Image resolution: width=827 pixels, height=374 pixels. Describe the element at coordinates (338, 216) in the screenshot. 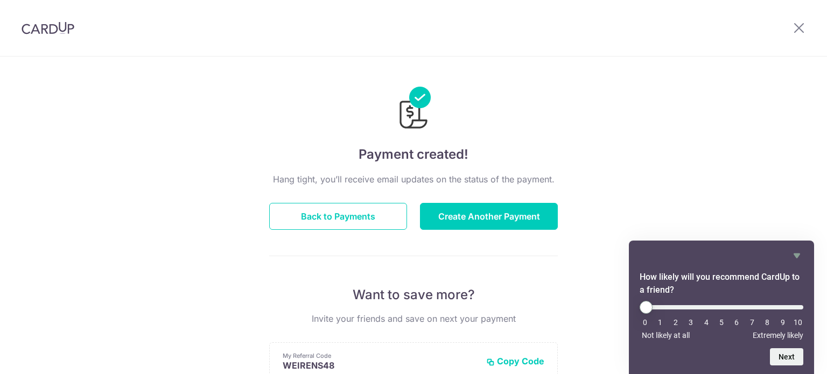

I see `button: Back to Payments` at that location.